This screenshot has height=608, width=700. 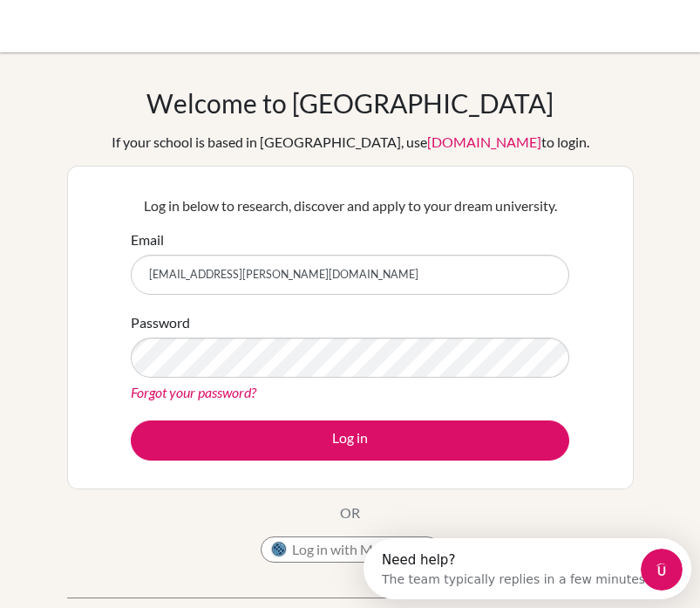 I want to click on p: Log in below to research, discover and apply to your dream university., so click(x=350, y=206).